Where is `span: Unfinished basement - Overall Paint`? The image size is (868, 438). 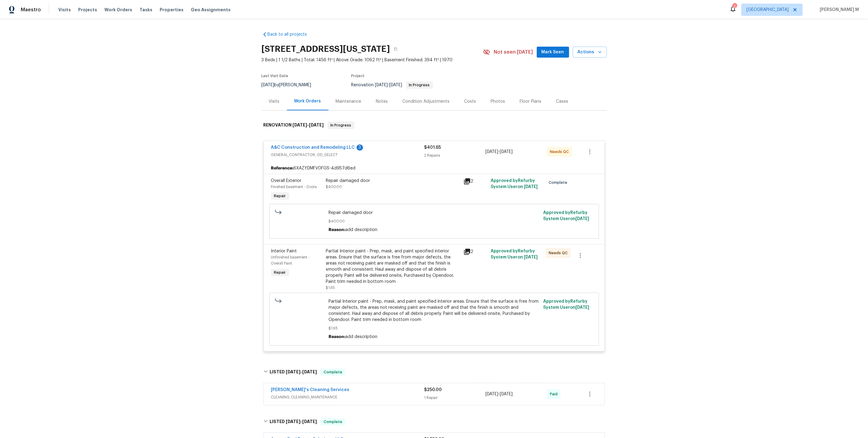
span: Unfinished basement - Overall Paint is located at coordinates (290, 260).